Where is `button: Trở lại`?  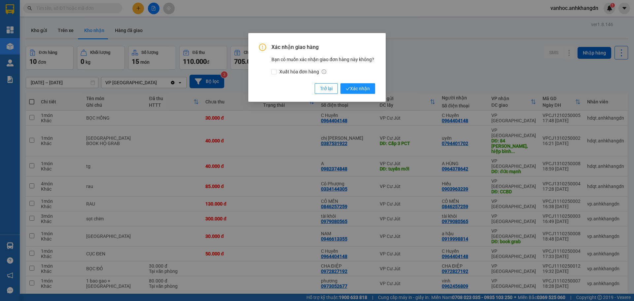
button: Trở lại is located at coordinates (326, 89).